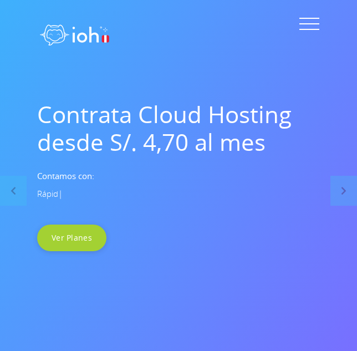  I want to click on a: ioh, so click(74, 32).